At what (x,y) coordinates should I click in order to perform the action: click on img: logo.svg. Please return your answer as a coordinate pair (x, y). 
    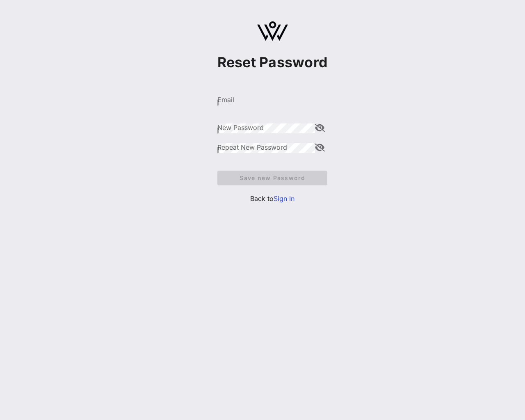
    Looking at the image, I should click on (272, 31).